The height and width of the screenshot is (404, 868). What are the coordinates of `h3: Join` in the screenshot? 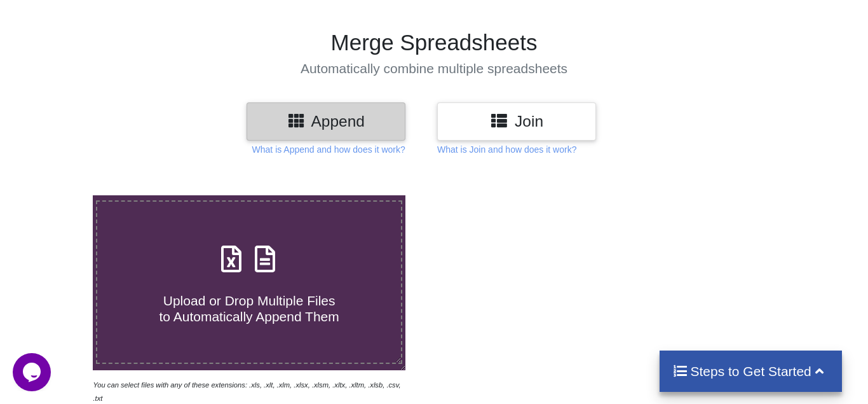 It's located at (517, 121).